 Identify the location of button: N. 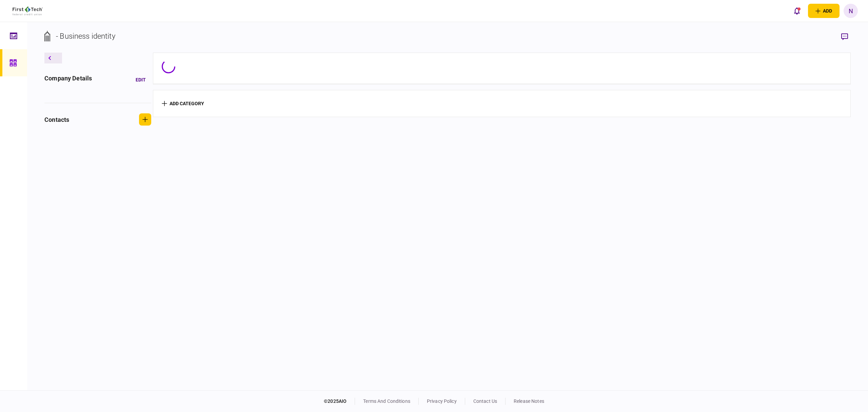
(851, 11).